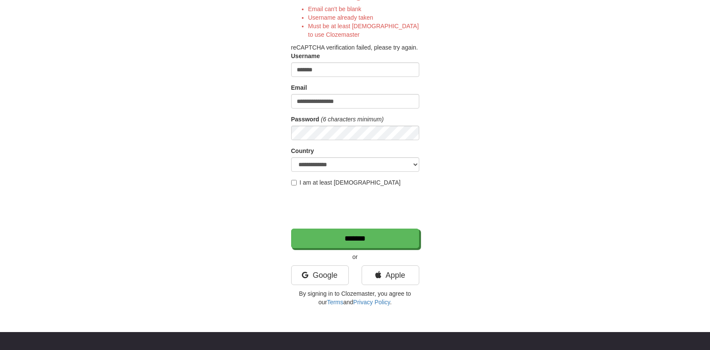 The width and height of the screenshot is (710, 350). What do you see at coordinates (364, 18) in the screenshot?
I see `li: Username already taken` at bounding box center [364, 18].